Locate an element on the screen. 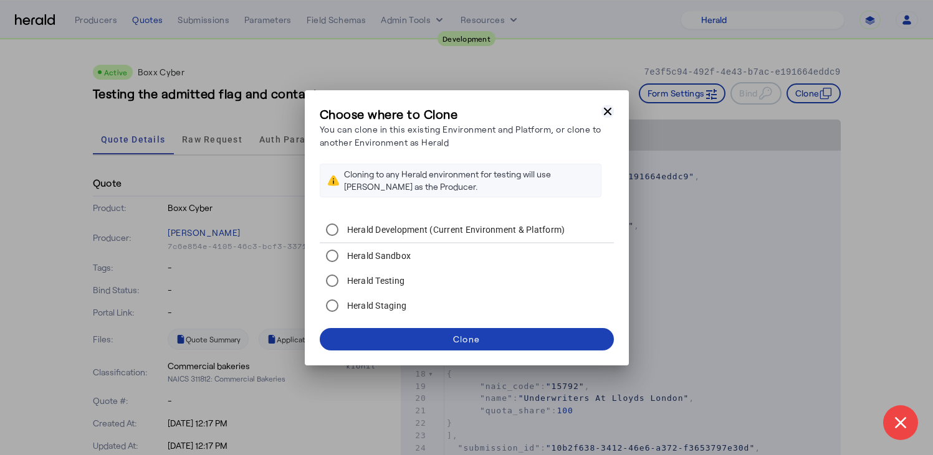 This screenshot has height=455, width=933. label: Herald Development (Current Environment & Platform) is located at coordinates (455, 230).